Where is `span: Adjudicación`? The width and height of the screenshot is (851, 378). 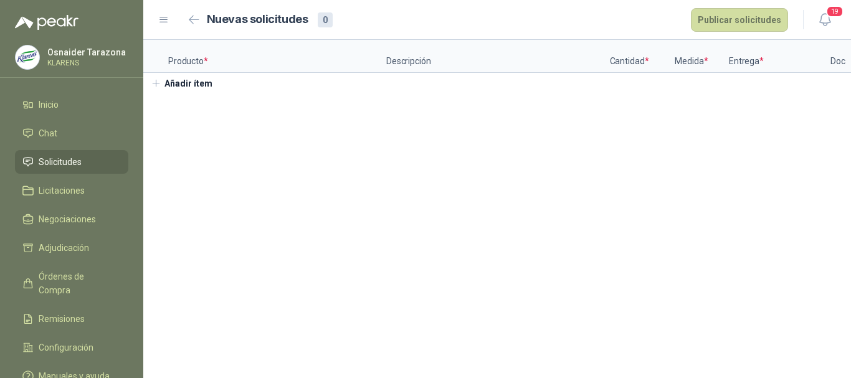 span: Adjudicación is located at coordinates (64, 248).